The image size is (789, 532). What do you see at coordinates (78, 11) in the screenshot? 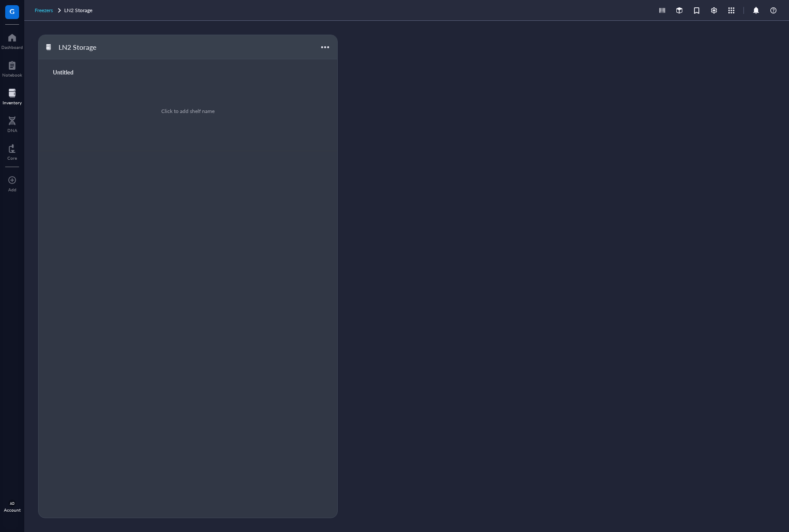
I see `a: LN2 Storage` at bounding box center [78, 11].